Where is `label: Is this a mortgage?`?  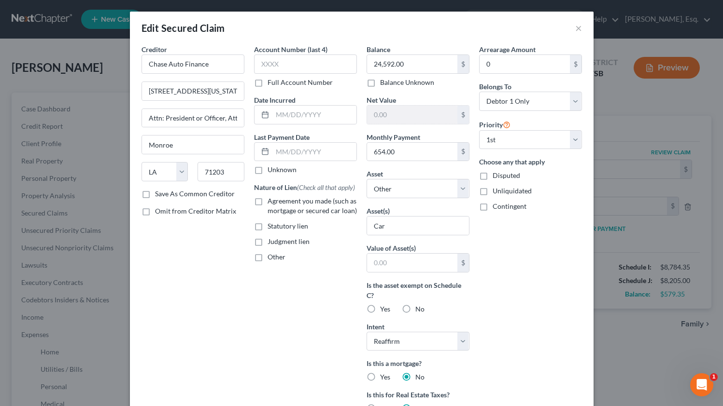
label: Is this a mortgage? is located at coordinates (418, 364).